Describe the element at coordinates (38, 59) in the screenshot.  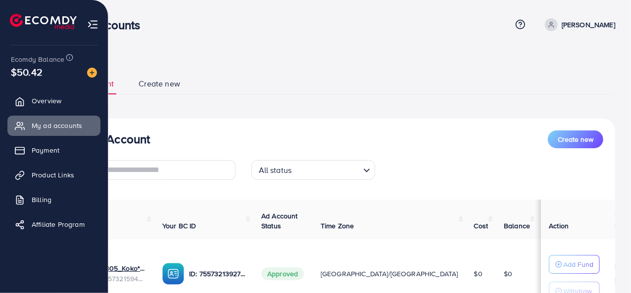
I see `span: Ecomdy Balance` at that location.